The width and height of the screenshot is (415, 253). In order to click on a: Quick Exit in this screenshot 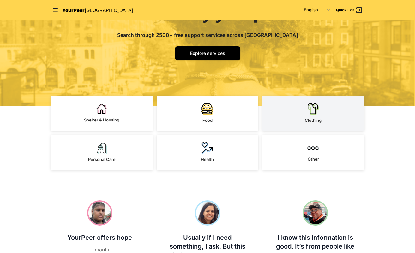, I will do `click(349, 10)`.